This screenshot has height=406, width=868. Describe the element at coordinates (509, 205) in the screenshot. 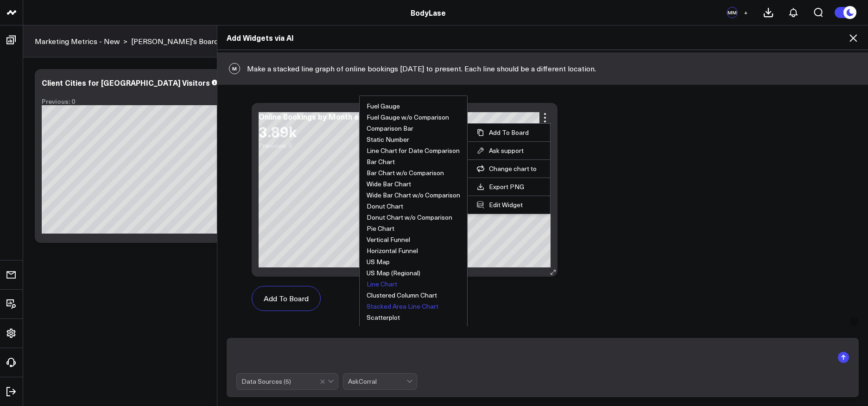

I see `button: Edit Widget` at that location.